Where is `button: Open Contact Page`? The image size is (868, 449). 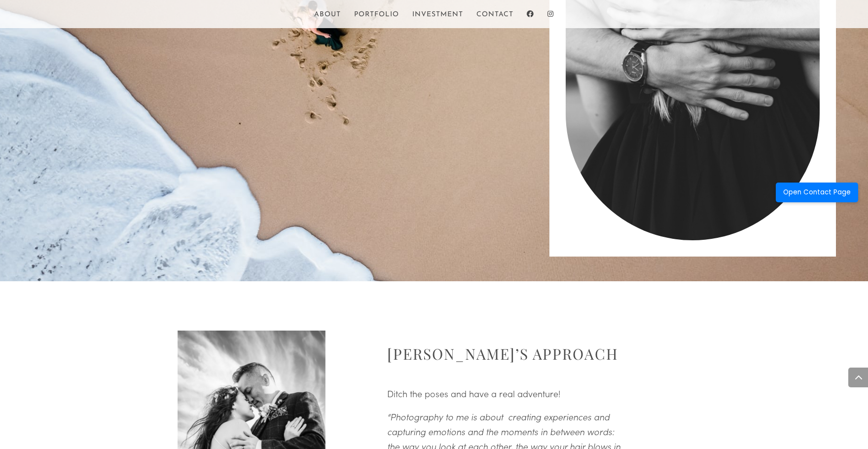
button: Open Contact Page is located at coordinates (817, 192).